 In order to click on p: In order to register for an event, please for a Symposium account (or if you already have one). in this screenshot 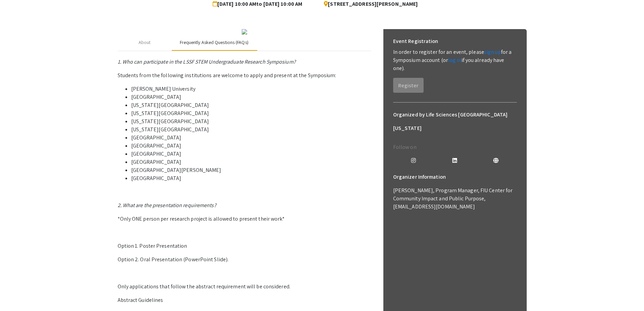, I will do `click(455, 60)`.